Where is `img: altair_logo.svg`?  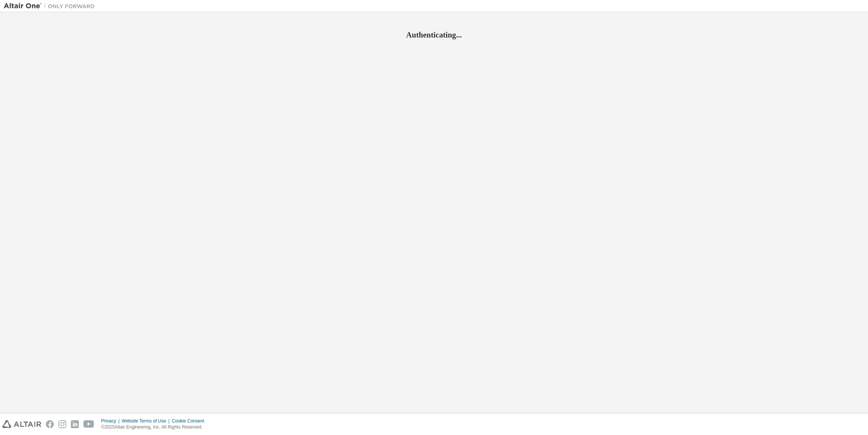 img: altair_logo.svg is located at coordinates (21, 424).